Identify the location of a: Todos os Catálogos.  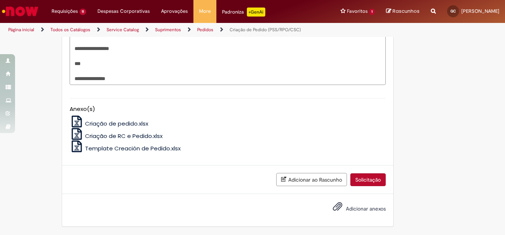
(70, 30).